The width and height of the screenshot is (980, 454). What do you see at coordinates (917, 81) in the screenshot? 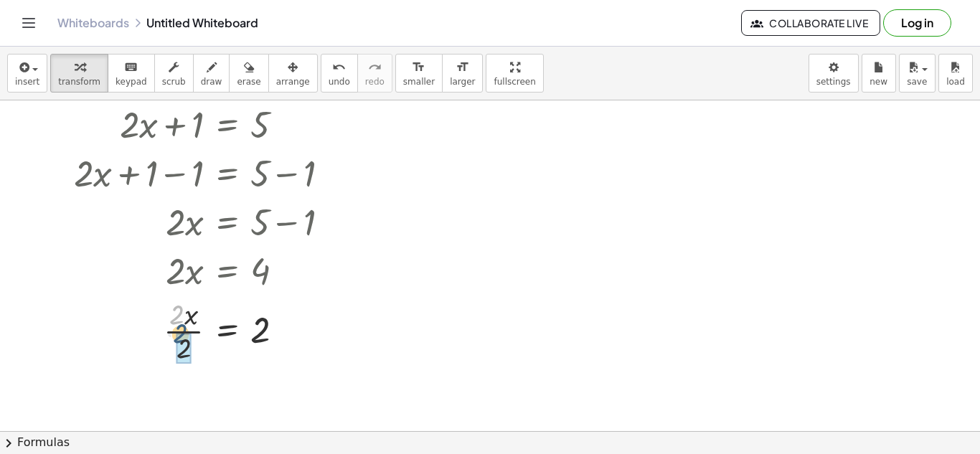
I see `span: save` at bounding box center [917, 81].